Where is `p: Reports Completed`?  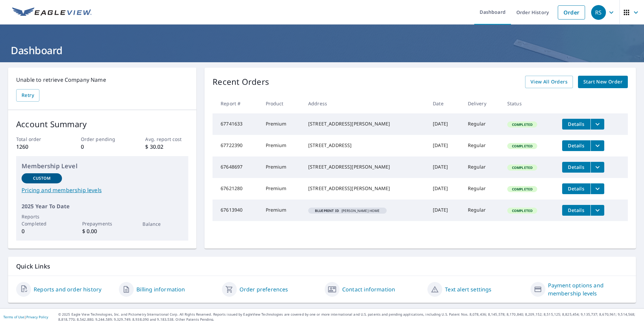
p: Reports Completed is located at coordinates (41, 220).